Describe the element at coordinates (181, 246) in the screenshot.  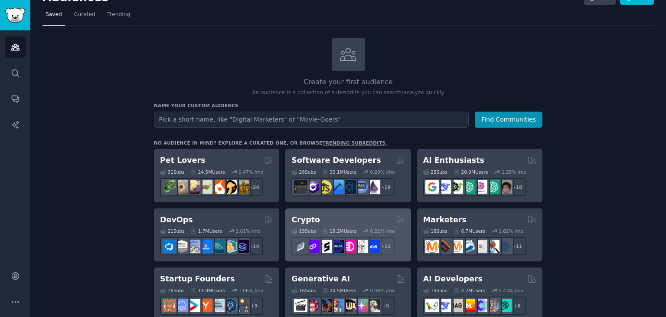
I see `img: AWS_Certified_Experts` at that location.